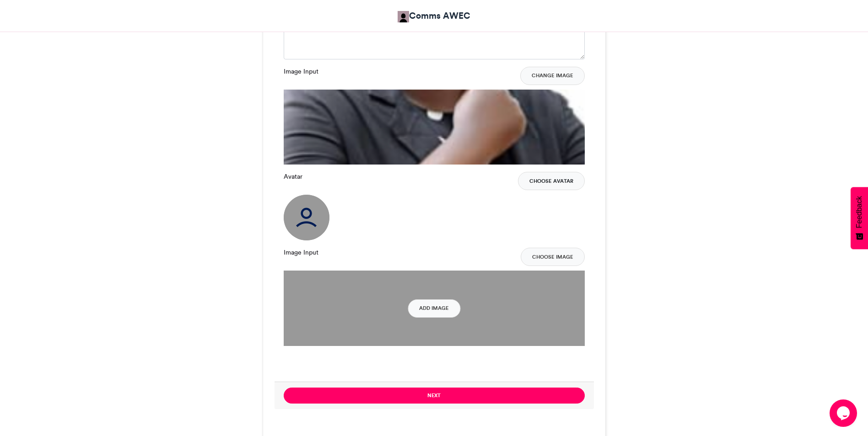  Describe the element at coordinates (434, 15) in the screenshot. I see `a: Comms AWEC` at that location.